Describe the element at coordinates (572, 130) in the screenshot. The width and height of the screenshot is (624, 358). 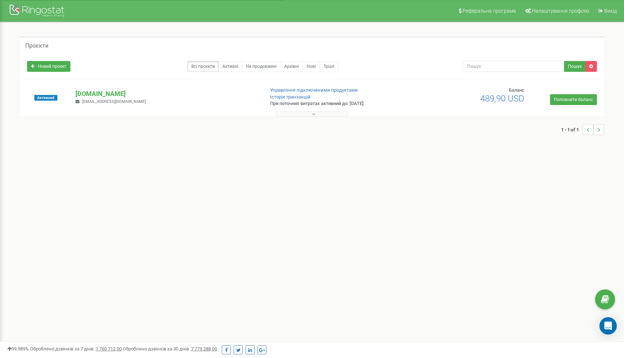
I see `span: 1 - 1 of 1` at that location.